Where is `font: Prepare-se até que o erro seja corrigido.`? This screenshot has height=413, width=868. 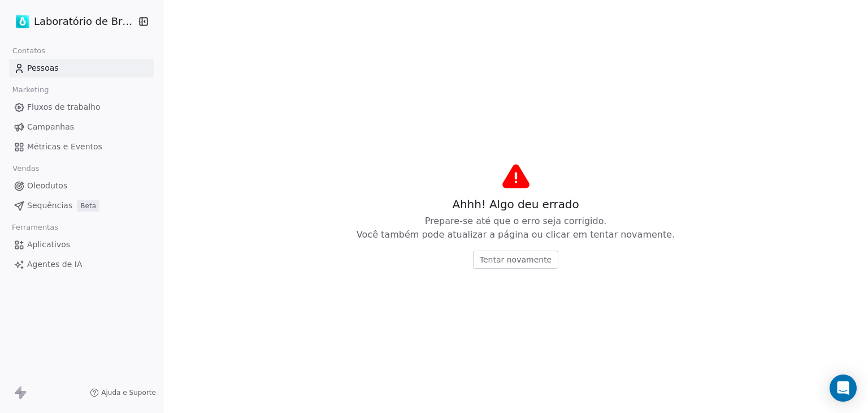 font: Prepare-se até que o erro seja corrigido. is located at coordinates (516, 220).